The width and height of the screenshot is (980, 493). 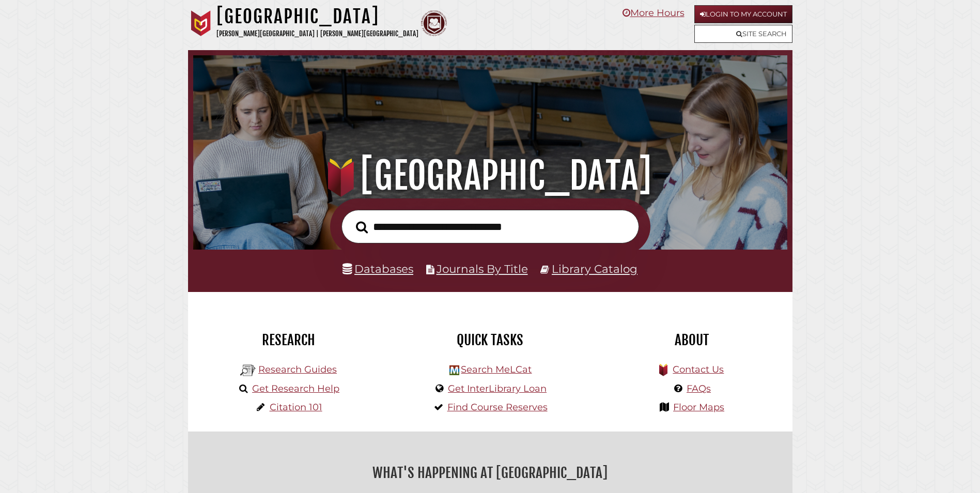 I want to click on img: Calvin Theological Seminary, so click(x=434, y=23).